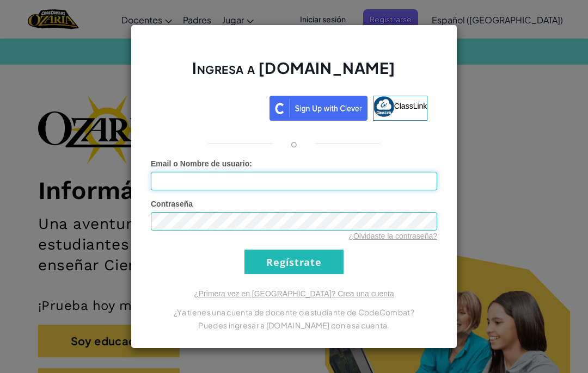 The image size is (588, 373). What do you see at coordinates (294, 262) in the screenshot?
I see `input: Regístrate` at bounding box center [294, 262].